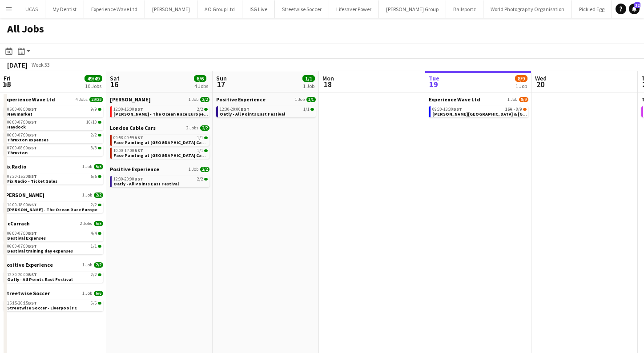 The width and height of the screenshot is (644, 353). What do you see at coordinates (54, 111) in the screenshot?
I see `a: 05:00-06:00BST9/9Newmarket` at bounding box center [54, 111].